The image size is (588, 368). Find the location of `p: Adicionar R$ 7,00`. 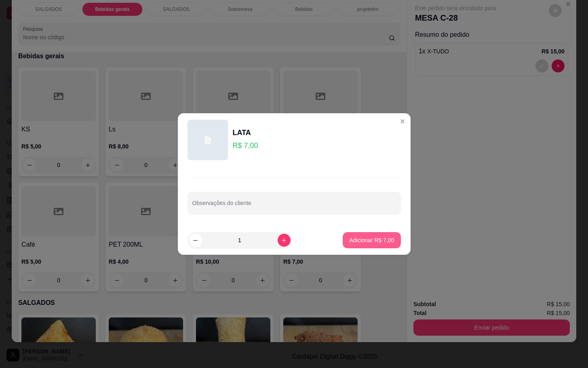

p: Adicionar R$ 7,00 is located at coordinates (372, 240).